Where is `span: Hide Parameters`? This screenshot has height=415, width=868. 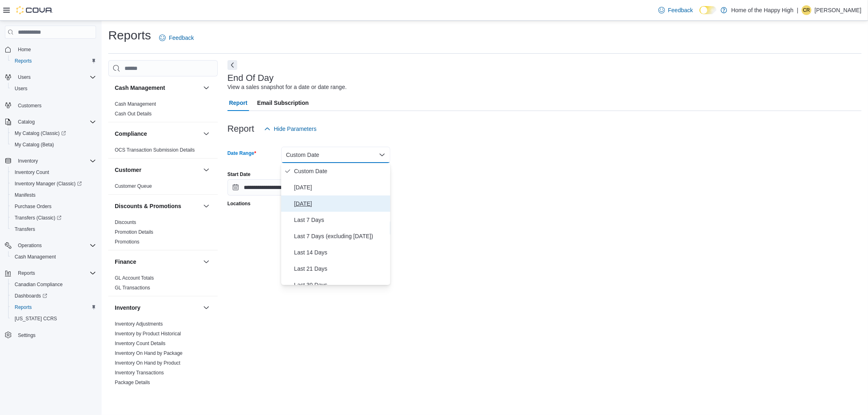
span: Hide Parameters is located at coordinates (295, 129).